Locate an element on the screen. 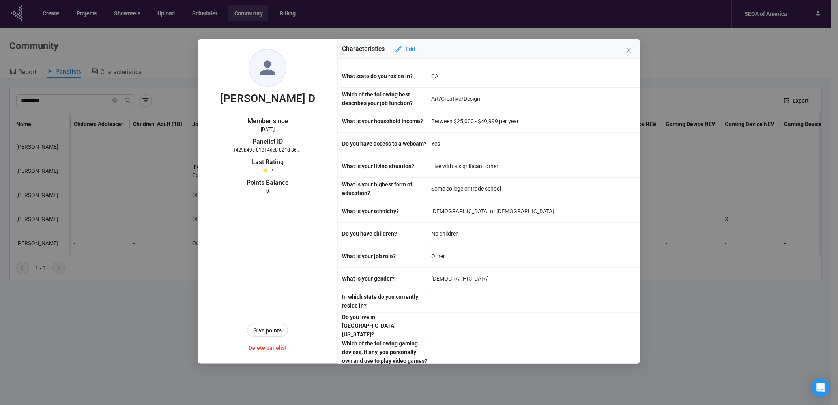 The image size is (838, 405). div: What state do you reside in? is located at coordinates (385, 76).